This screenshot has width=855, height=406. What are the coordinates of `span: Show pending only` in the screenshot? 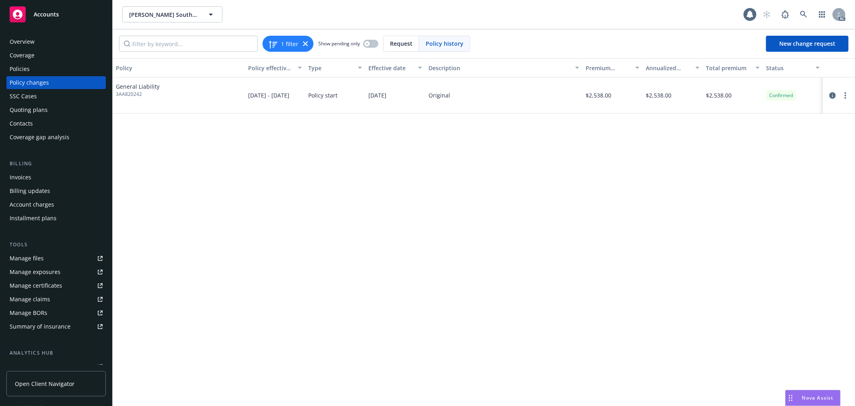 It's located at (339, 43).